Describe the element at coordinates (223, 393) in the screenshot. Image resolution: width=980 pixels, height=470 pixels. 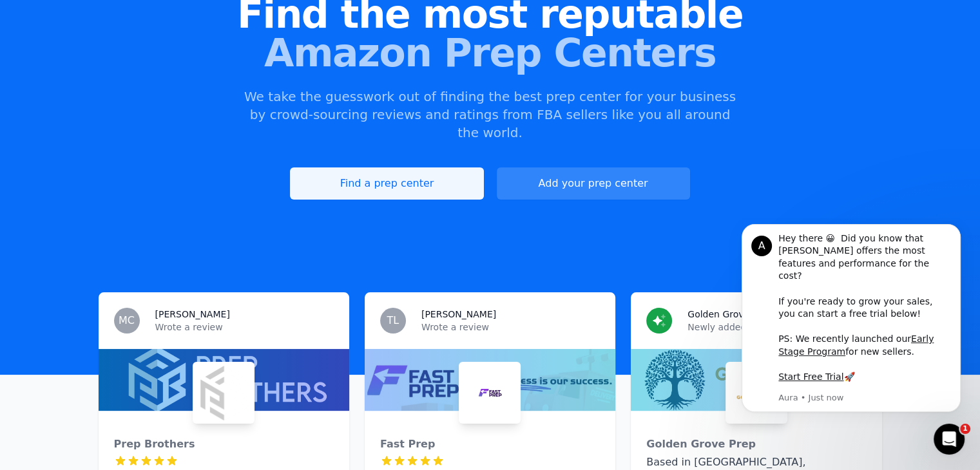
I see `img: Prep Brothers` at that location.